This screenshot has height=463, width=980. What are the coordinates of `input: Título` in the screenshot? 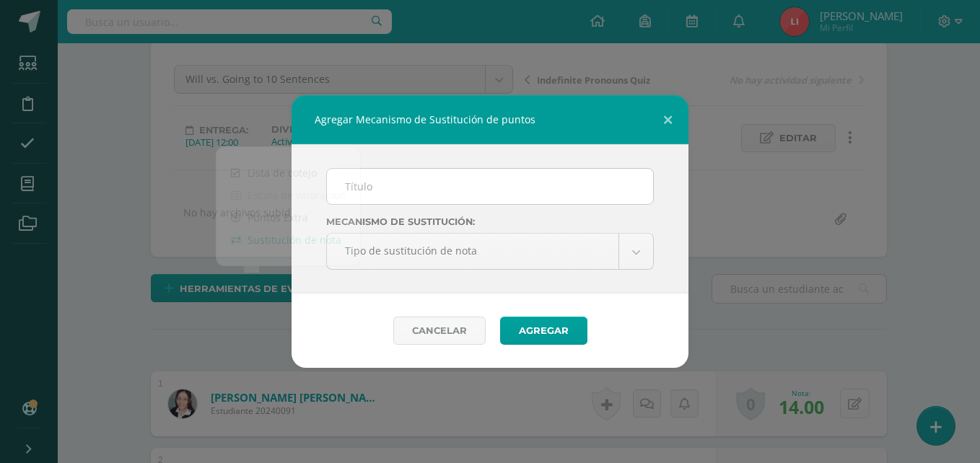 It's located at (490, 186).